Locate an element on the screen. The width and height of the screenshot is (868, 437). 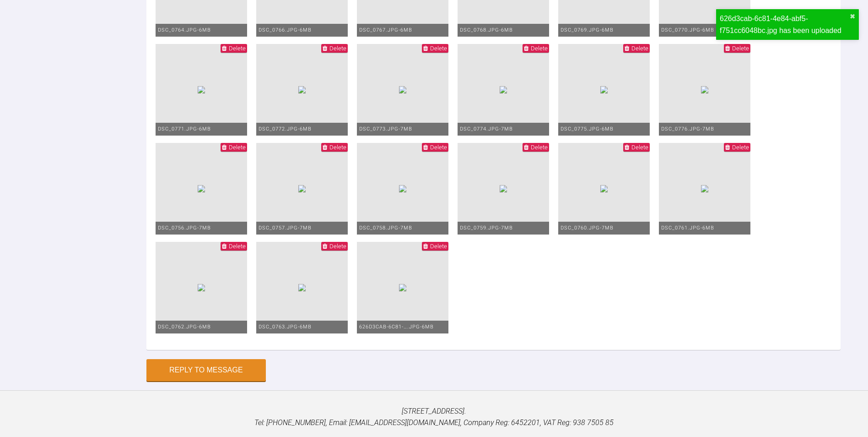
img: 468fca39-cf1f-47b5-b0ee-248347e40c32 is located at coordinates (201, 90).